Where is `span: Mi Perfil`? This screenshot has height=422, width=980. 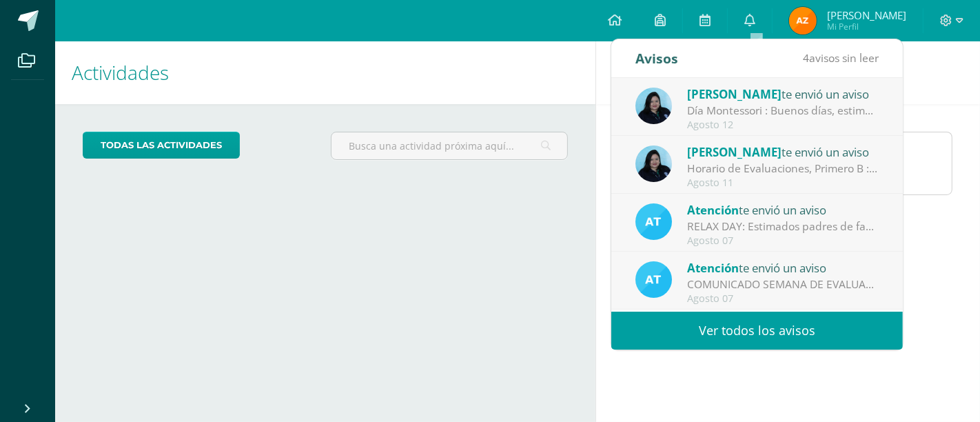
span: Mi Perfil is located at coordinates (866, 26).